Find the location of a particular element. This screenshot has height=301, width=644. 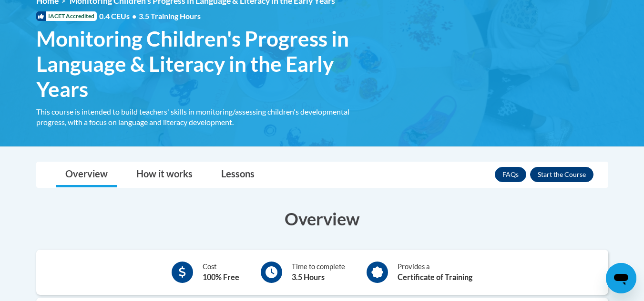

a: Overview is located at coordinates (86, 174).